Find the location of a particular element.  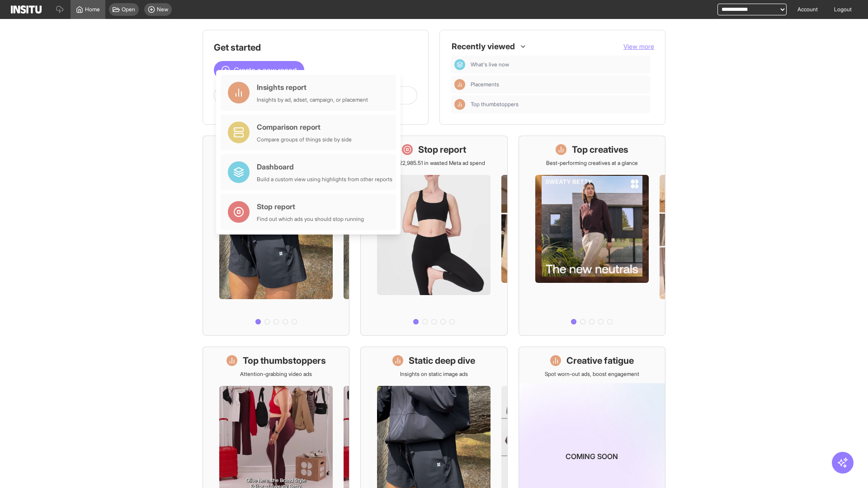

div: Stop report is located at coordinates (310, 207).